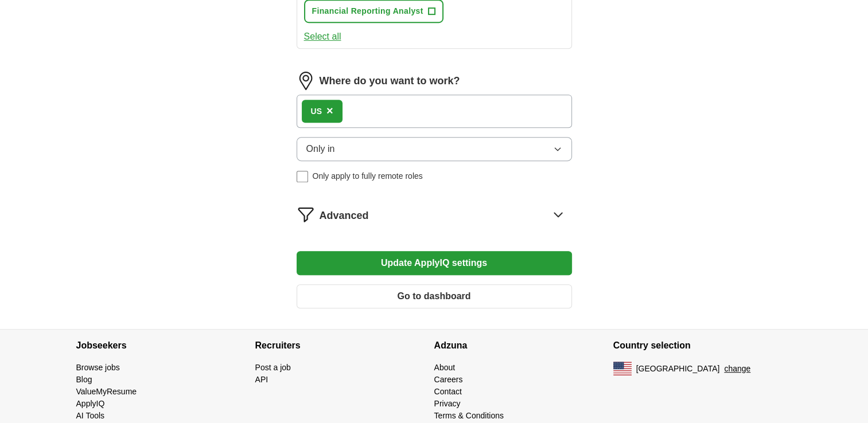 Image resolution: width=868 pixels, height=423 pixels. What do you see at coordinates (316, 111) in the screenshot?
I see `div: US` at bounding box center [316, 111].